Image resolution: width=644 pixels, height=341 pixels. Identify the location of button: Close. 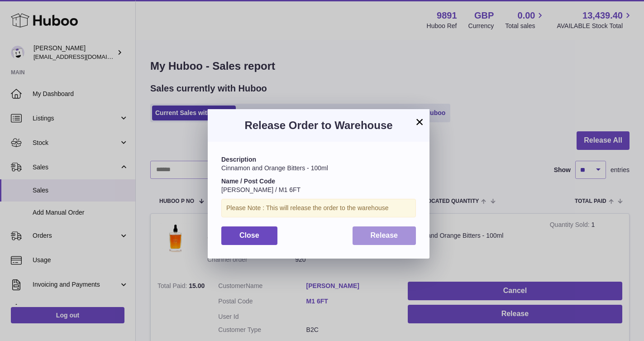
(250, 236).